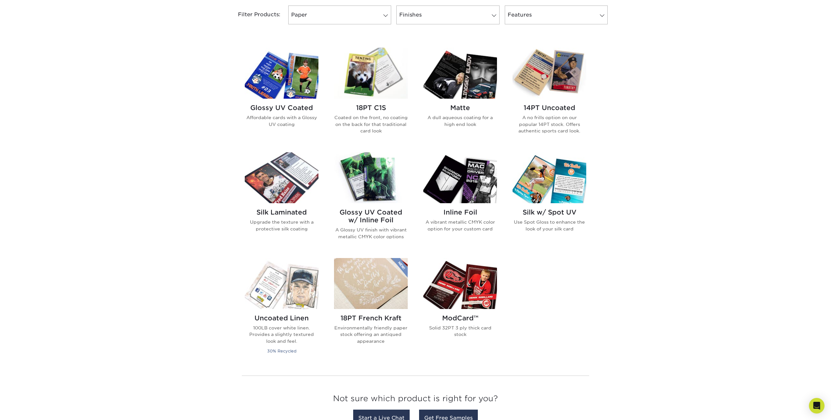  What do you see at coordinates (371, 201) in the screenshot?
I see `a: Glossy UV Coated w/ Inline Foil Trading Cards Glossy UV Coated w/ Inline Foil A Glossy UV finish ...` at bounding box center [371, 201].